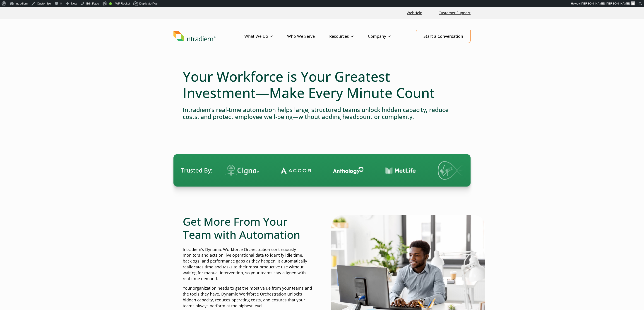 The width and height of the screenshot is (644, 310). Describe the element at coordinates (414, 13) in the screenshot. I see `a: Link opens in a new window` at that location.